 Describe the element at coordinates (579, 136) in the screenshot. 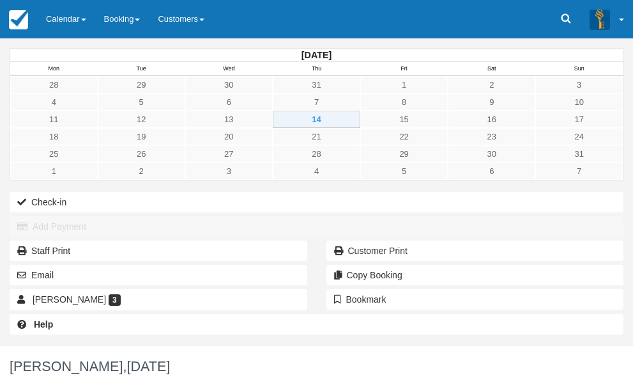

I see `a: 24` at that location.